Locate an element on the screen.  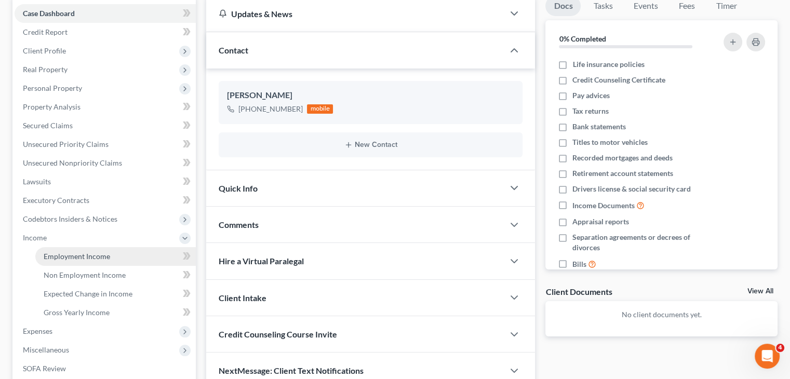
span: Codebtors Insiders & Notices is located at coordinates (70, 219).